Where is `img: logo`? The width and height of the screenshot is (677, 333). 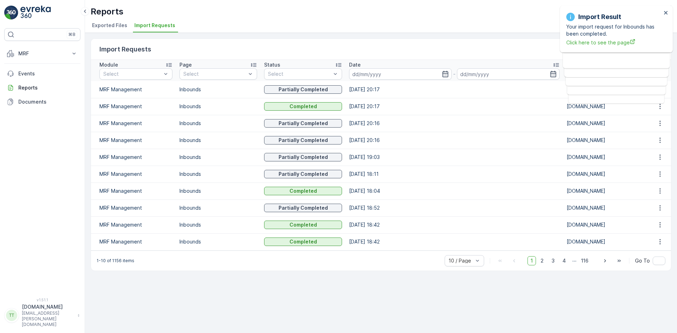
img: logo is located at coordinates (11, 13).